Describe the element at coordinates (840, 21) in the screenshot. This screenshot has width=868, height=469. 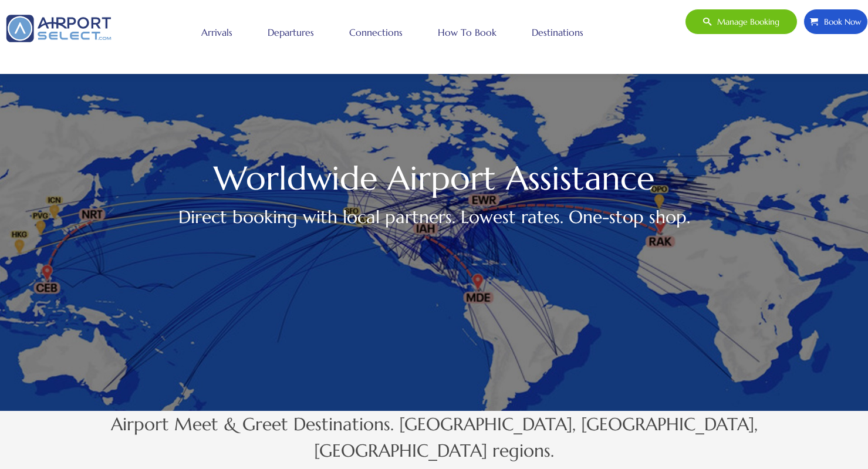
I see `span: Book Now` at that location.